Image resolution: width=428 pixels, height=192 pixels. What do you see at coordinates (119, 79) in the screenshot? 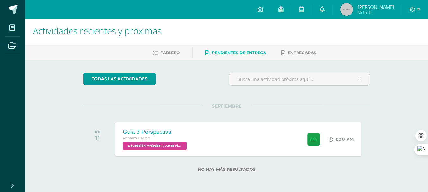
I see `a: todas las Actividades` at bounding box center [119, 79].